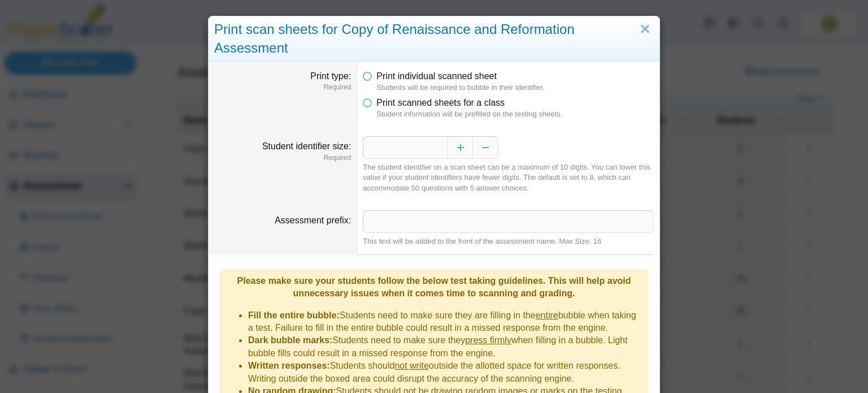 This screenshot has height=393, width=868. I want to click on button: Increase, so click(460, 147).